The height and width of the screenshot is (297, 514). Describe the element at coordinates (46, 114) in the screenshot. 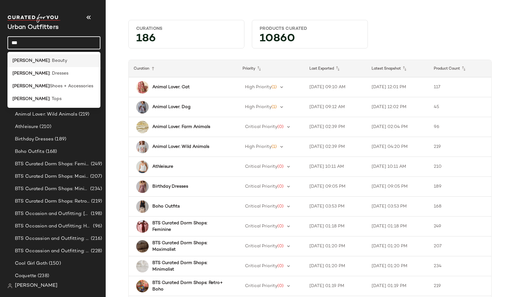

I see `span: Animal Lover: Wild Animals` at that location.